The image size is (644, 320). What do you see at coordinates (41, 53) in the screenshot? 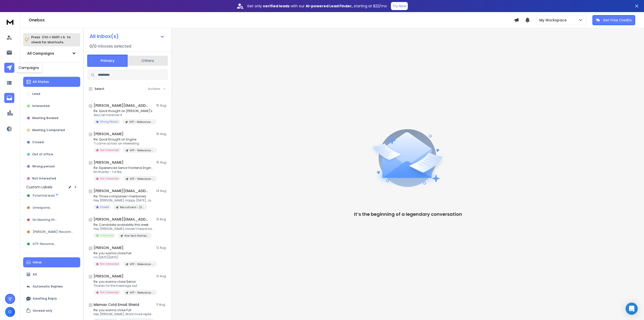
I see `h1: All Campaigns` at bounding box center [41, 53].